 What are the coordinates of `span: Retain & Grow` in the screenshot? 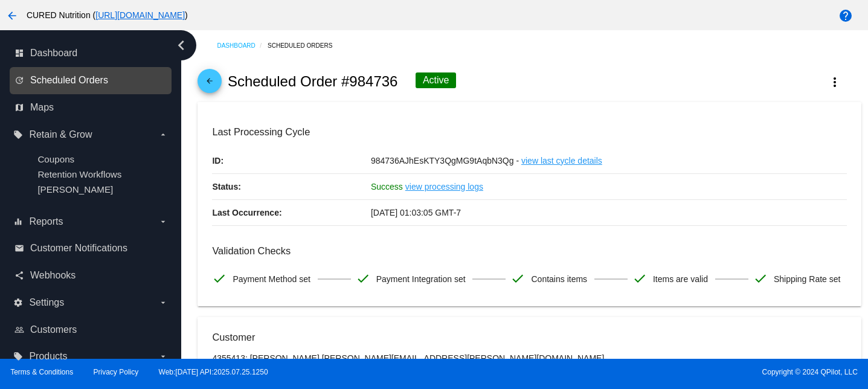 It's located at (60, 135).